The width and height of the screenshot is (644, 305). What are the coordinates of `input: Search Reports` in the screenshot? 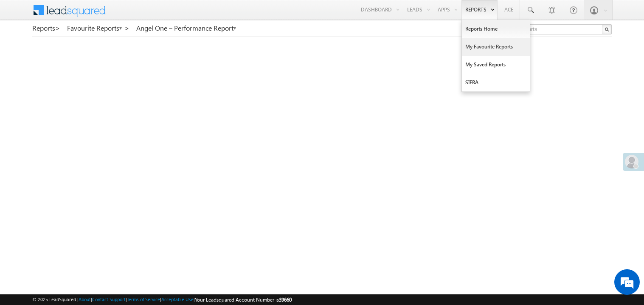 It's located at (554, 29).